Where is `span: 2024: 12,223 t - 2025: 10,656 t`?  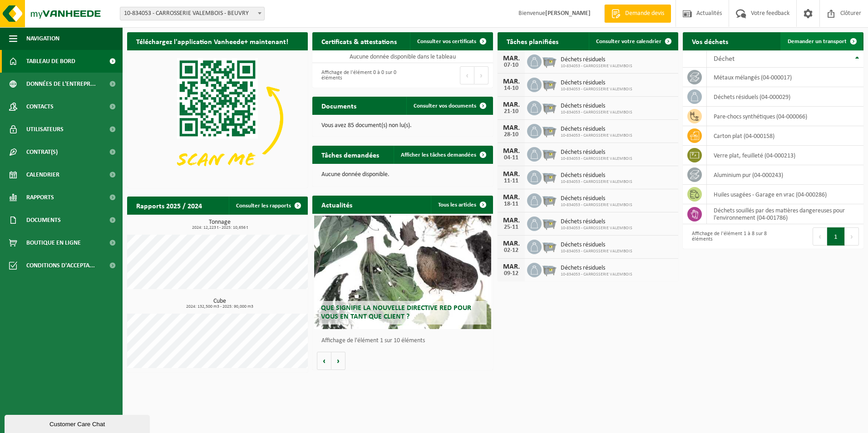
span: 2024: 12,223 t - 2025: 10,656 t is located at coordinates (220, 228).